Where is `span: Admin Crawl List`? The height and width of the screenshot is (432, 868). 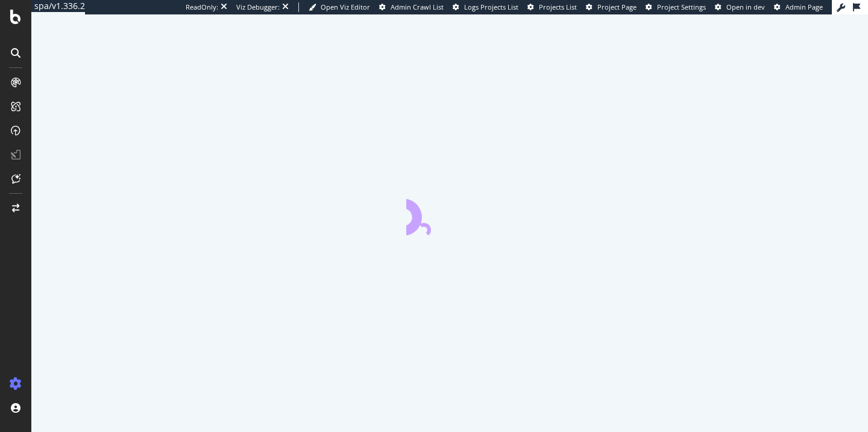 span: Admin Crawl List is located at coordinates (417, 6).